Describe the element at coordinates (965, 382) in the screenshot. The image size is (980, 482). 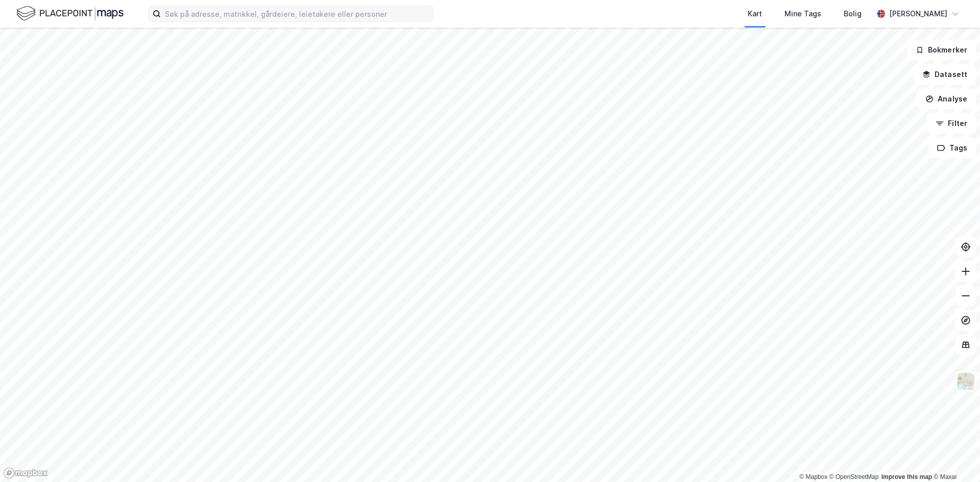
I see `img: Z` at that location.